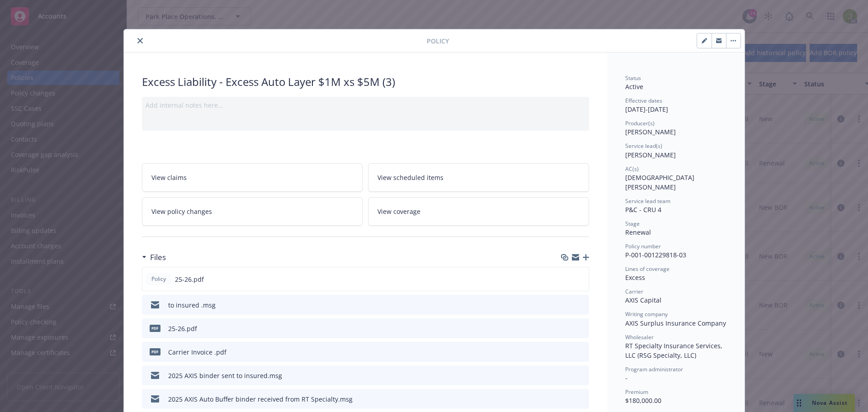 The width and height of the screenshot is (868, 412). I want to click on span: Lines of coverage, so click(647, 268).